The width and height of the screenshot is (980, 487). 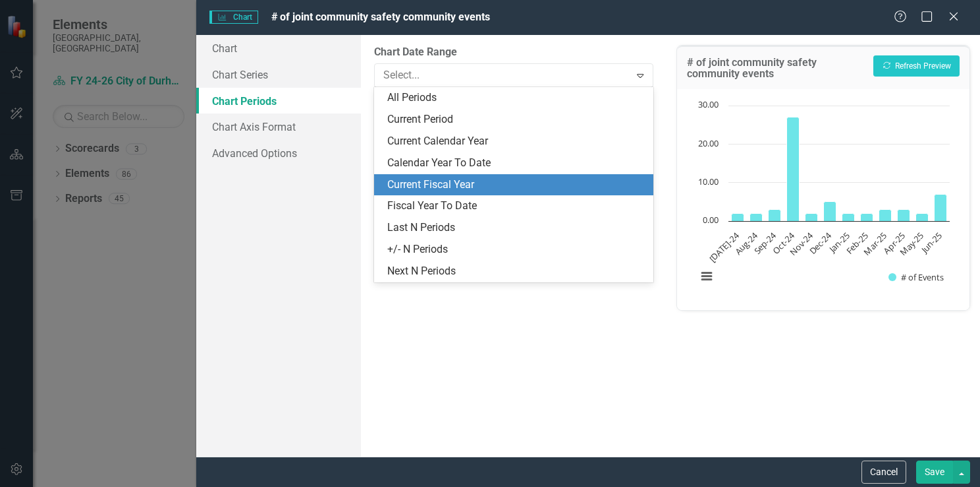 What do you see at coordinates (279, 75) in the screenshot?
I see `a: Chart Series` at bounding box center [279, 75].